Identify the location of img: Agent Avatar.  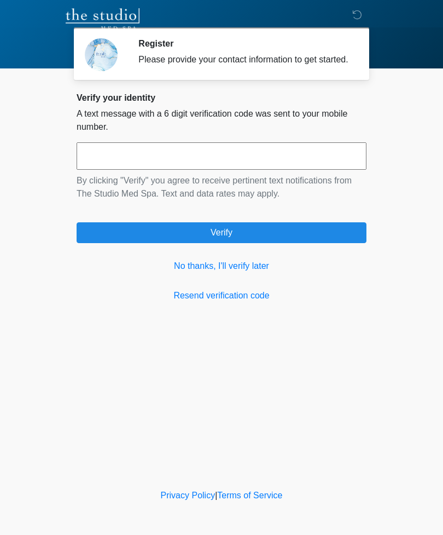
(101, 55).